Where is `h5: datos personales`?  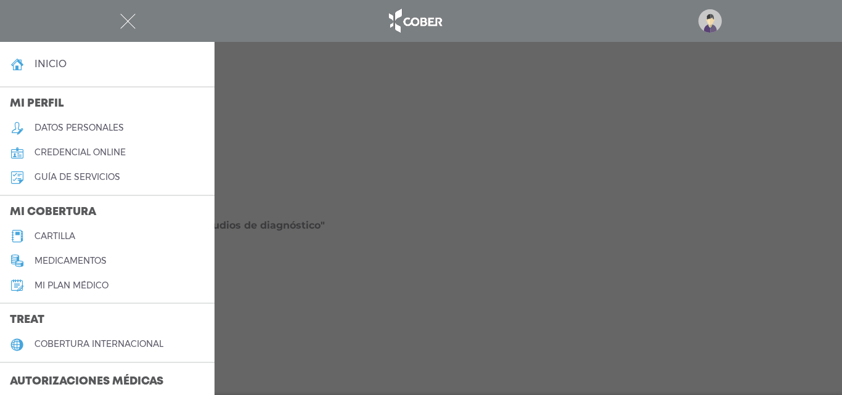 h5: datos personales is located at coordinates (79, 128).